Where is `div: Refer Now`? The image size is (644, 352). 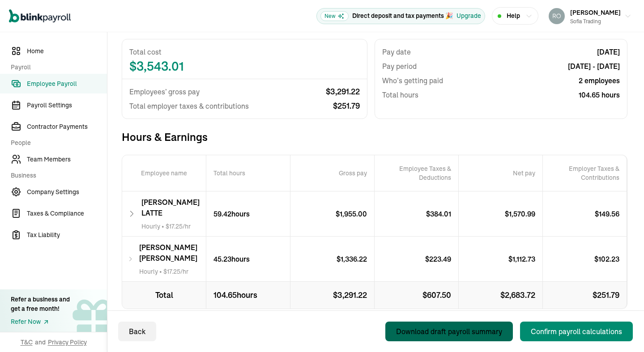
div: Refer Now is located at coordinates (40, 322).